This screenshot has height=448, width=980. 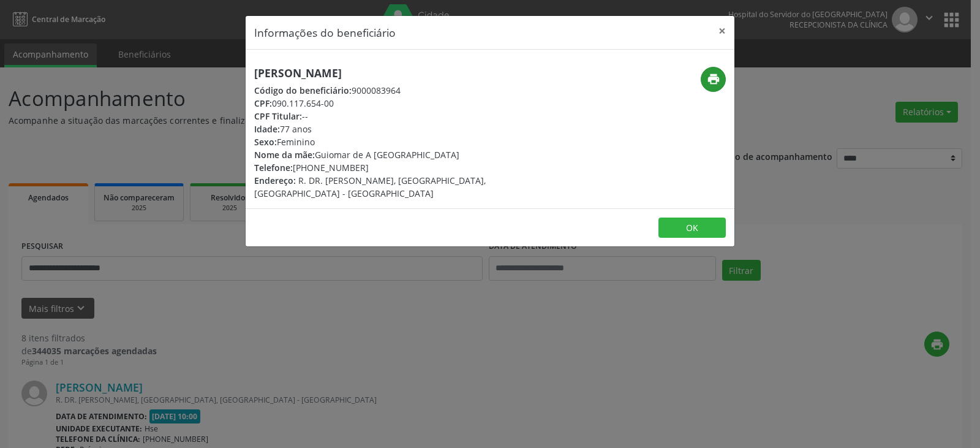 I want to click on span: Telefone:, so click(x=273, y=167).